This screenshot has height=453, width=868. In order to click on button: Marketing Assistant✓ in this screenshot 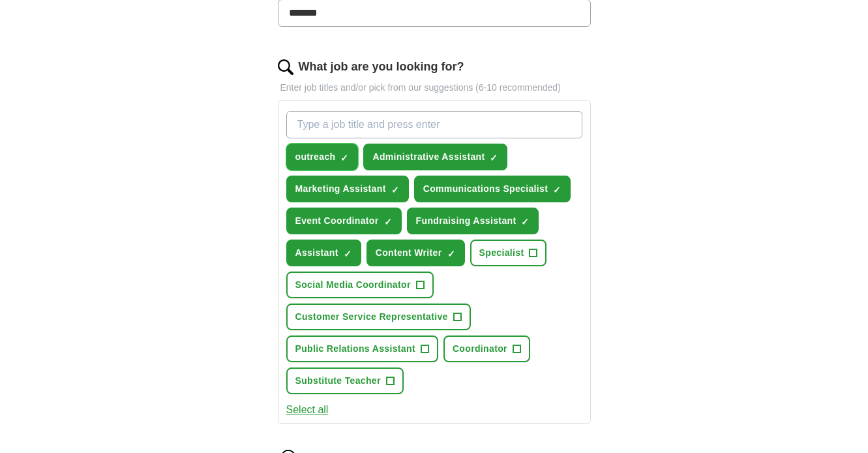, I will do `click(348, 189)`.